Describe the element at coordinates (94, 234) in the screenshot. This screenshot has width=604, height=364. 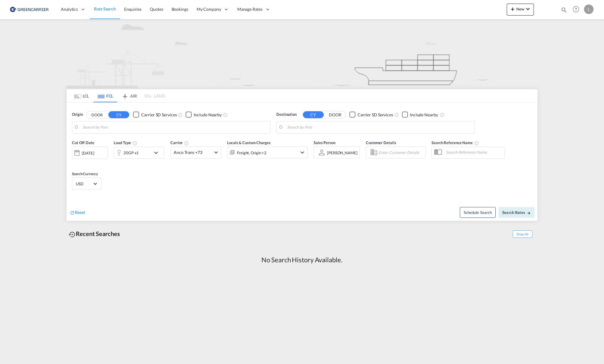
I see `div: Recent Searches` at that location.